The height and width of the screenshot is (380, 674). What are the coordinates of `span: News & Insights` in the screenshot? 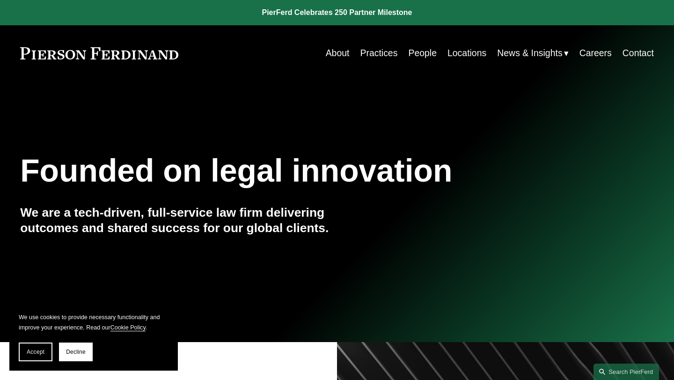 It's located at (529, 53).